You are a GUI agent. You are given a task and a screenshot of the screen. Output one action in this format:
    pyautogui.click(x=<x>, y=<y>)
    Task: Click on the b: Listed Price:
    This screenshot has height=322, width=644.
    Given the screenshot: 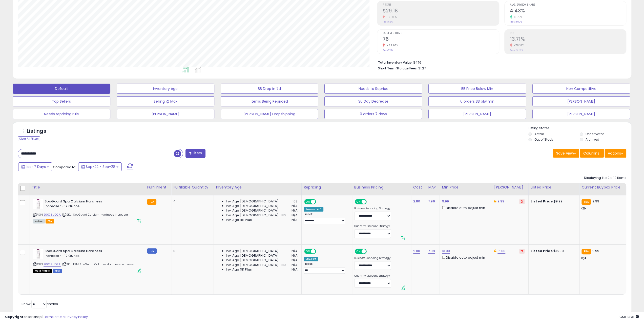 What is the action you would take?
    pyautogui.click(x=542, y=251)
    